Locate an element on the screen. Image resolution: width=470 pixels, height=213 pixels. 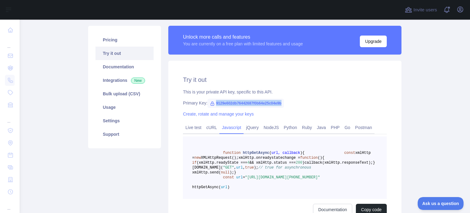
a: cURL is located at coordinates (211, 127).